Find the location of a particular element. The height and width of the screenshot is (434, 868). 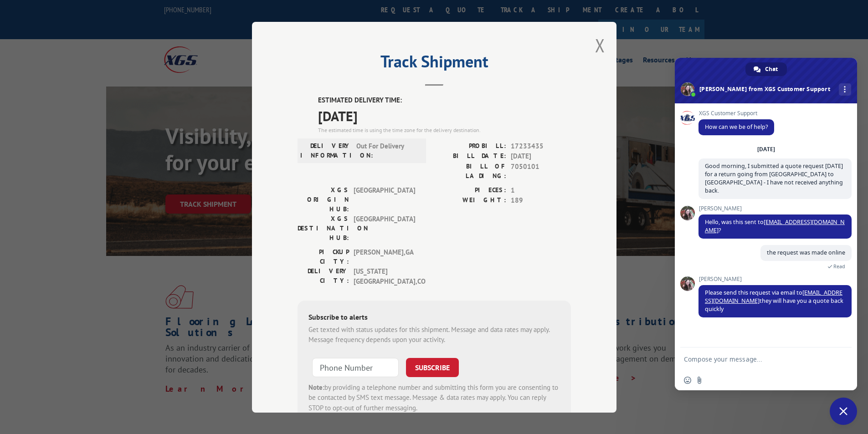

span: Read is located at coordinates (839, 266).